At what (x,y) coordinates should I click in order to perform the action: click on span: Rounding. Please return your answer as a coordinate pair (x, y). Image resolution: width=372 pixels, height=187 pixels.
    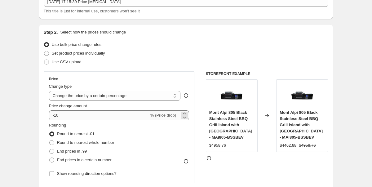
    Looking at the image, I should click on (58, 125).